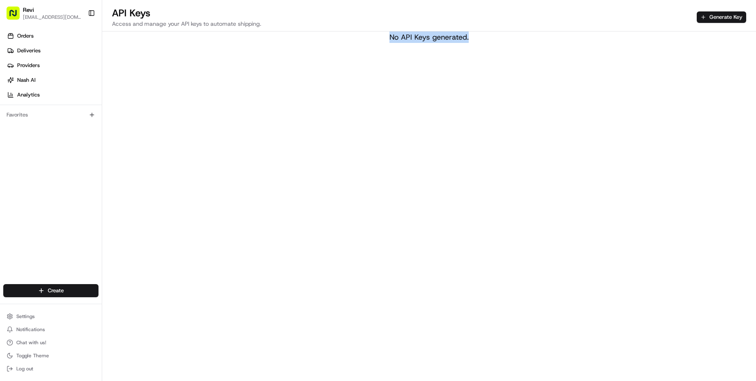 This screenshot has width=756, height=381. What do you see at coordinates (78, 39) in the screenshot?
I see `p: Welcome 👋` at bounding box center [78, 39].